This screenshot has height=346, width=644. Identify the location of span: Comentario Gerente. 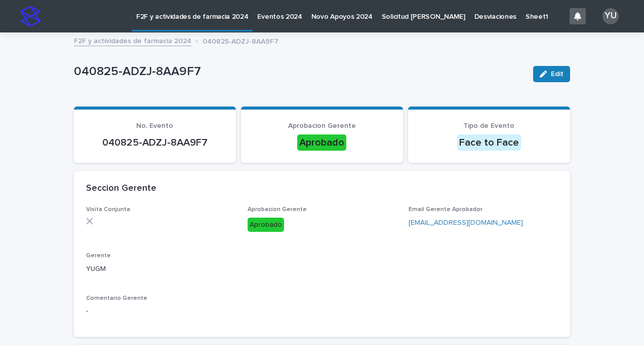
(116, 298).